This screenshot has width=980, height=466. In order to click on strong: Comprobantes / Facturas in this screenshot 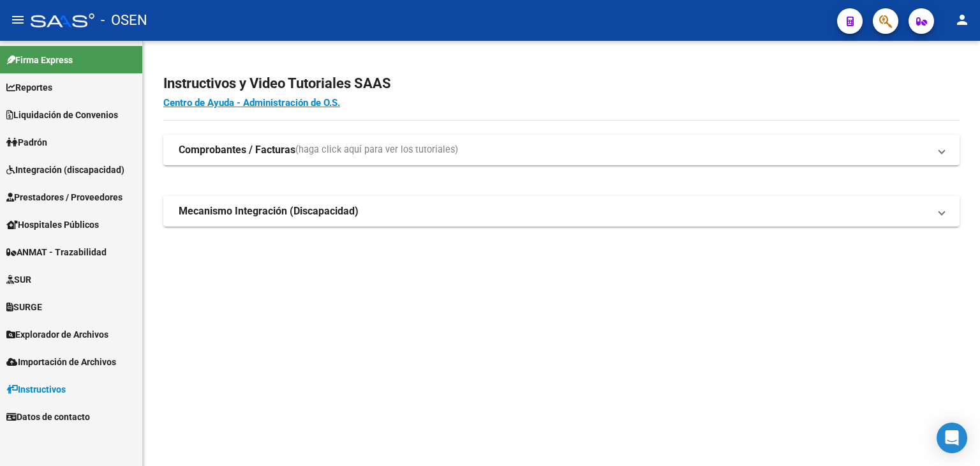, I will do `click(237, 150)`.